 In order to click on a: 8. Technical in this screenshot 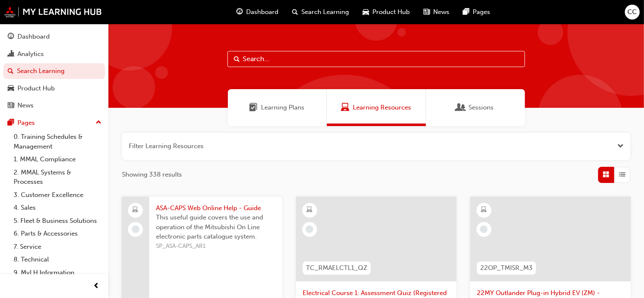, I will do `click(57, 259)`.